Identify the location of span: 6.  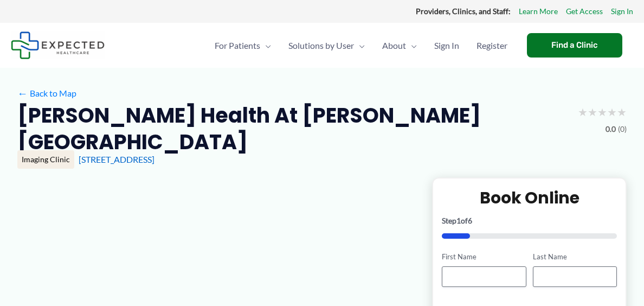
(470, 220).